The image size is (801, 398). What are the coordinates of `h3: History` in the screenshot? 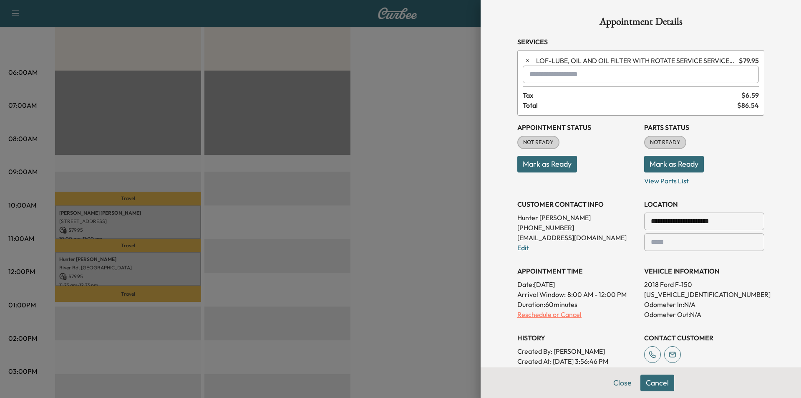 It's located at (577, 337).